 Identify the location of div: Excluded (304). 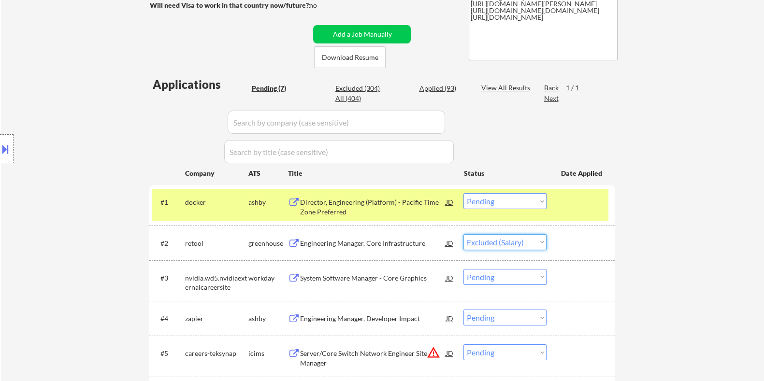
(359, 88).